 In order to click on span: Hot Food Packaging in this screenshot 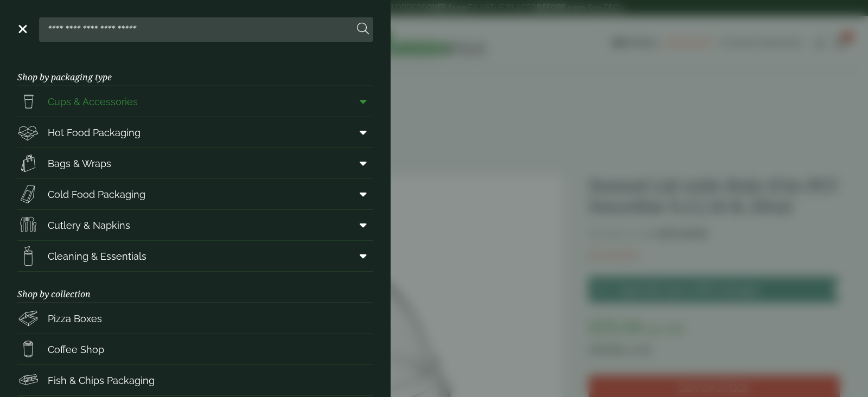, I will do `click(94, 133)`.